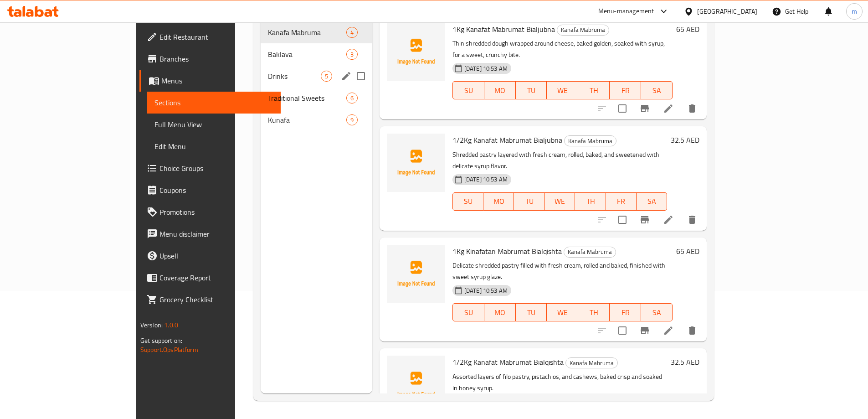  What do you see at coordinates (507, 251) in the screenshot?
I see `span: 1Kg Kinafatan Mabrumat Bialqishta` at bounding box center [507, 251].